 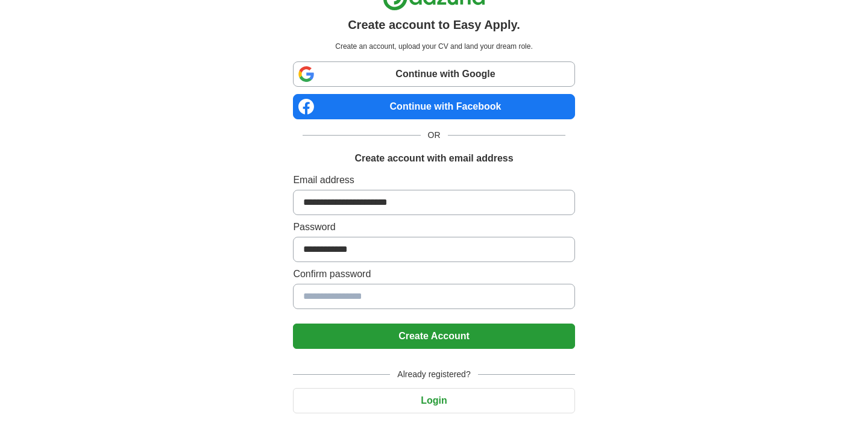 What do you see at coordinates (433, 400) in the screenshot?
I see `a: Login` at bounding box center [433, 400].